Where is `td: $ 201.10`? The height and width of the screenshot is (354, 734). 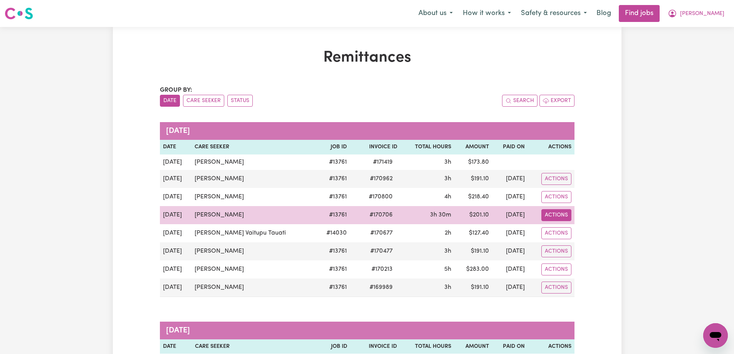
td: $ 201.10 is located at coordinates (473, 215).